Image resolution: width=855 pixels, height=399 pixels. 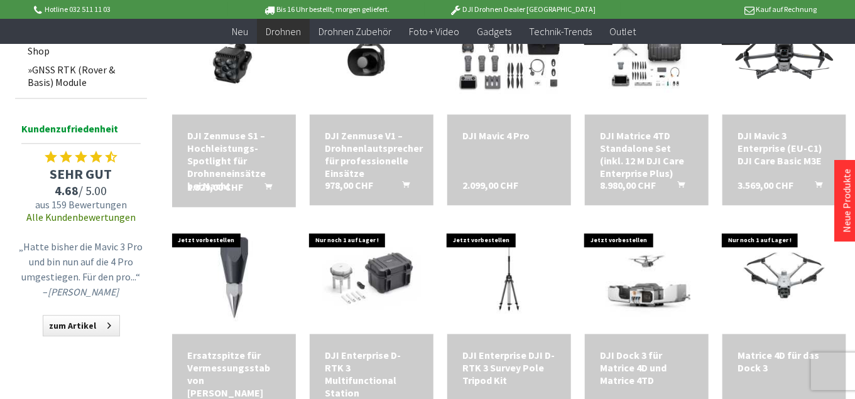 What do you see at coordinates (765, 185) in the screenshot?
I see `span: 3.569,00 CHF` at bounding box center [765, 185].